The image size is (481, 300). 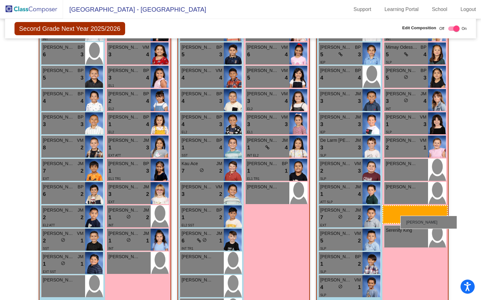 What do you see at coordinates (46, 179) in the screenshot?
I see `span: EXT` at bounding box center [46, 179].